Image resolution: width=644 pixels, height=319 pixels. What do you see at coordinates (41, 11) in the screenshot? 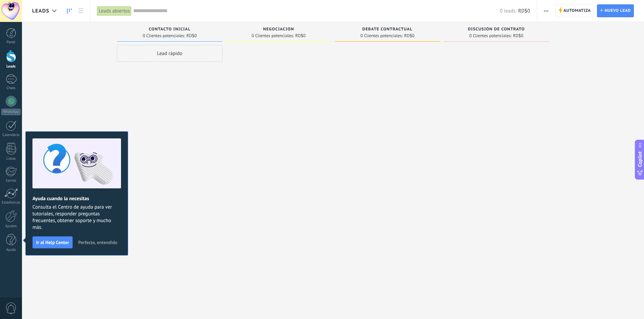
I see `span: Leads` at bounding box center [41, 11].